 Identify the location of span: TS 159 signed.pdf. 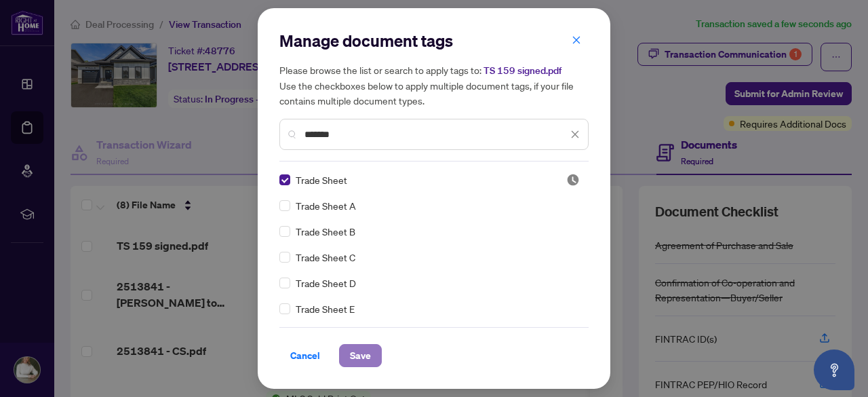
(522, 71).